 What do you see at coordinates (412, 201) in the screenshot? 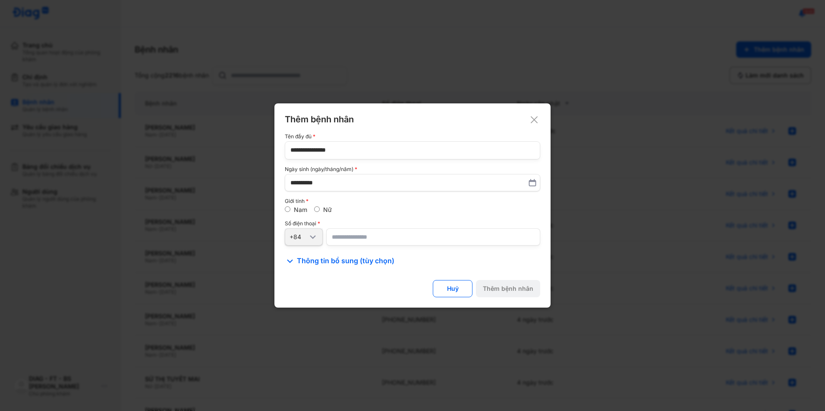
I see `div: Giới tính` at bounding box center [412, 201].